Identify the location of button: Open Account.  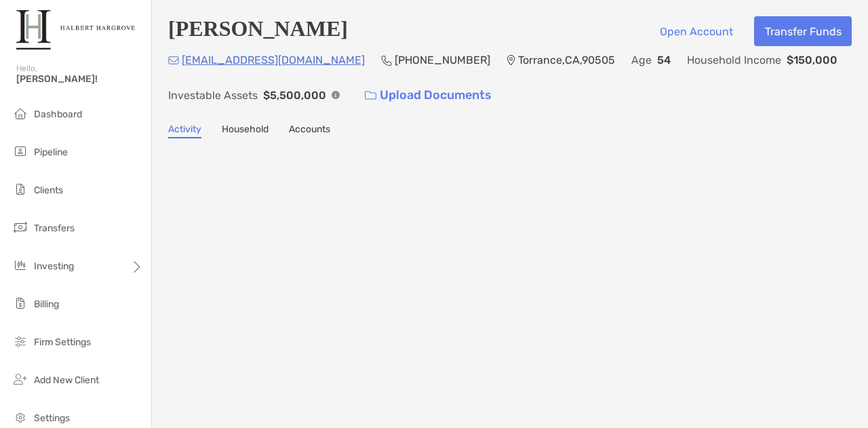
(696, 31).